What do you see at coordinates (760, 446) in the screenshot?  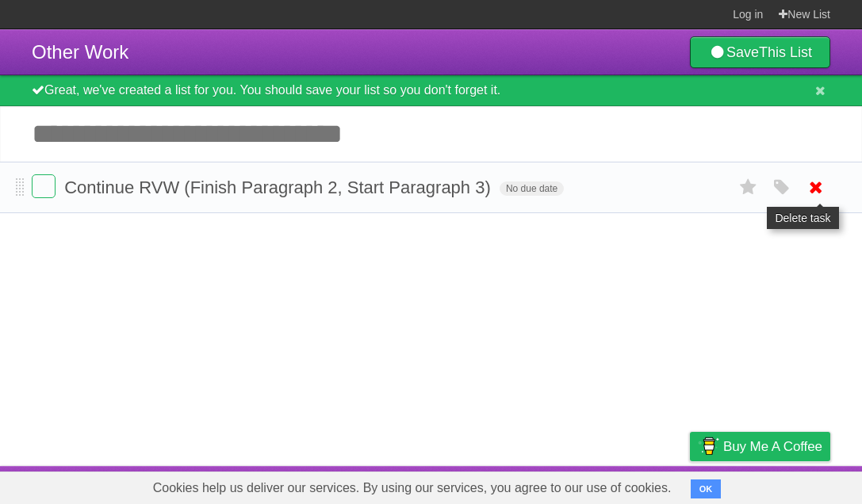 I see `a: Buy me a coffee` at bounding box center [760, 446].